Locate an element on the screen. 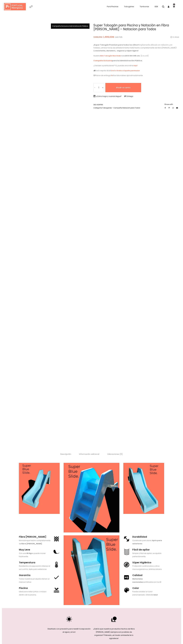 This screenshot has width=183, height=644. strong: para la Administración Pública. is located at coordinates (127, 61).